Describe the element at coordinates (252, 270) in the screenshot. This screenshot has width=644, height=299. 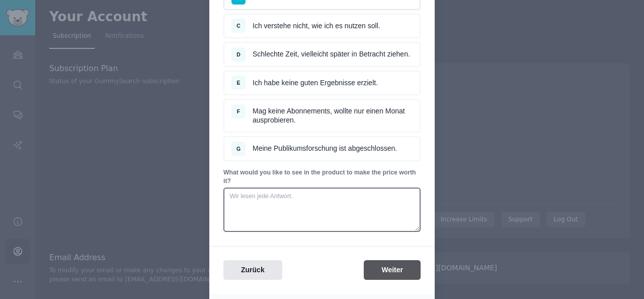
I see `button: Zurück` at that location.